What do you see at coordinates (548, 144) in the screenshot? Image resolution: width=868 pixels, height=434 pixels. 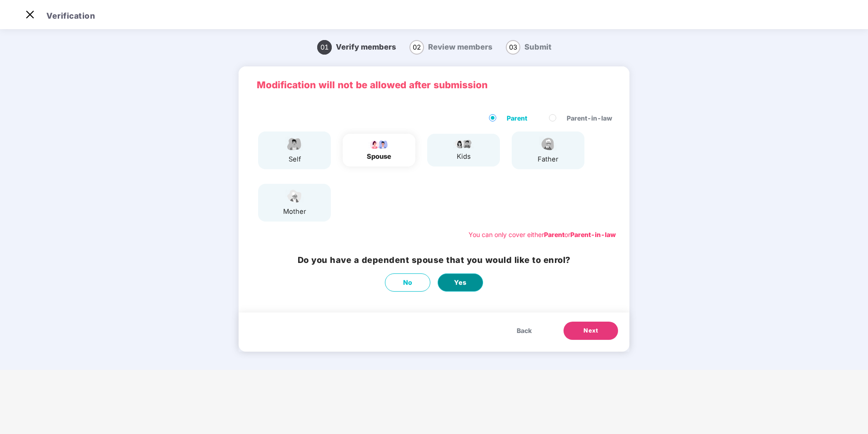 I see `img: svg+xml;base64,PHN2ZyBpZD0iRmF0aGVyX2ljb24iIHhtbG5zPSJodHRwOi8vd3d3LnczLm9yZy8yMDAwL3N2ZyIgeG1sbn...` at bounding box center [548, 144].